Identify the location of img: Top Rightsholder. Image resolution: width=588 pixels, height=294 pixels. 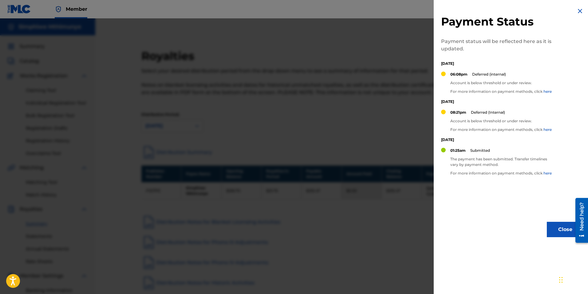
(58, 9).